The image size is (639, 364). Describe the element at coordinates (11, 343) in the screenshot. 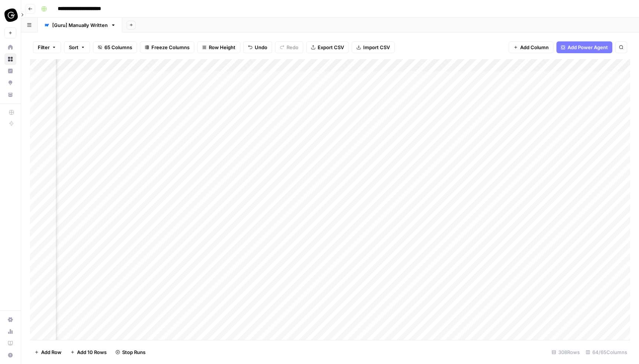

I see `a: Learning Hub` at that location.